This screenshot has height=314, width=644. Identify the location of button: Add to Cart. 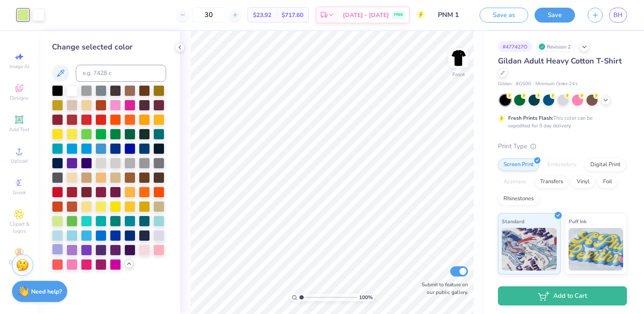
(562, 295).